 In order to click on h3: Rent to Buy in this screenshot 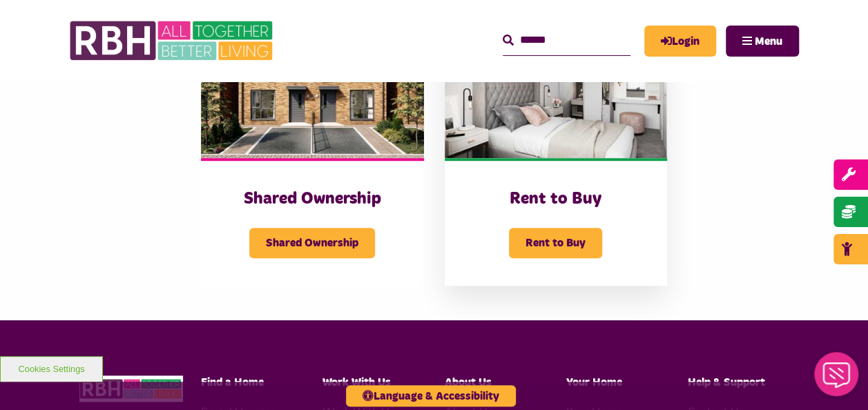, I will do `click(556, 199)`.